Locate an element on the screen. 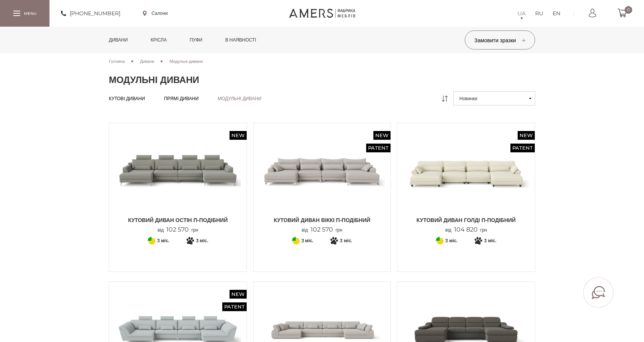  img: Кутовий диван ГОЛДІ П-подібний is located at coordinates (466, 171).